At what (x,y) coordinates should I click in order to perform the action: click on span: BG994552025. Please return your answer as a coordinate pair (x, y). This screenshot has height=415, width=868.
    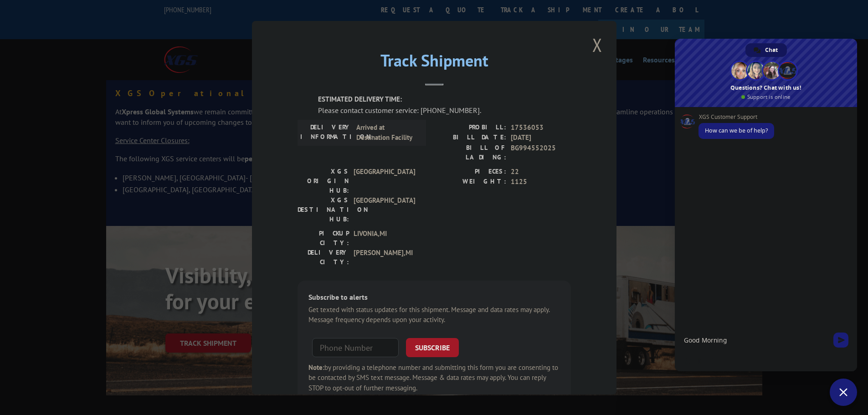
    Looking at the image, I should click on (541, 152).